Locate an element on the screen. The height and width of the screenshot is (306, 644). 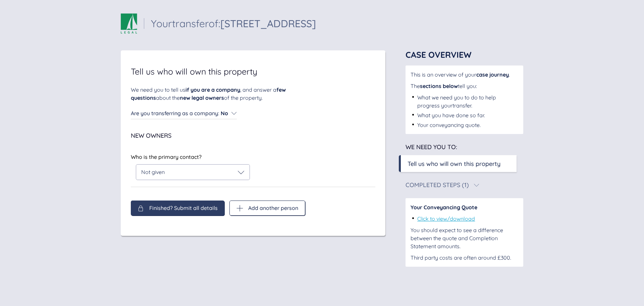
div: Tell us who will own this property is located at coordinates (454, 163).